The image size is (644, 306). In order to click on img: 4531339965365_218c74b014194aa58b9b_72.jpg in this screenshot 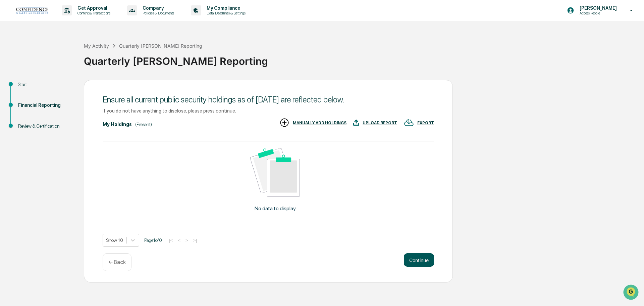, I will do `click(20, 57)`.